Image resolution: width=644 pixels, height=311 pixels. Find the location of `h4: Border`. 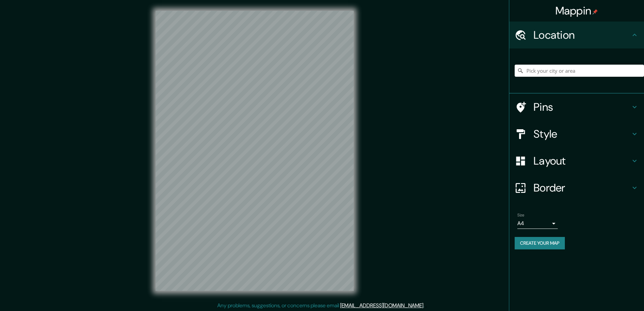

h4: Border is located at coordinates (582, 188).